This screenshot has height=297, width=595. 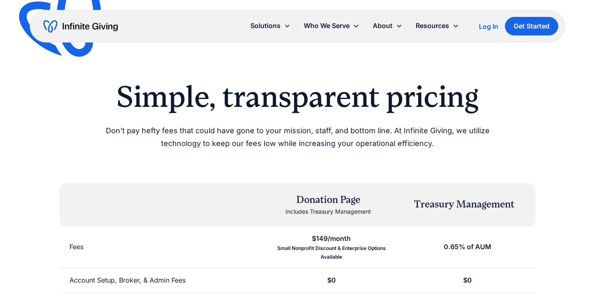 I want to click on p: Don't pay hefty fees that could have gone to your mission, staff, and bottom line. At Infinite Gi..., so click(x=297, y=137).